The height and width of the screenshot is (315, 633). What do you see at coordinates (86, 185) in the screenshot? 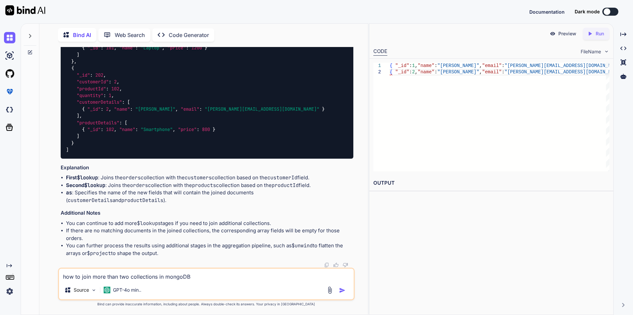
I see `strong: Second` at bounding box center [86, 185].